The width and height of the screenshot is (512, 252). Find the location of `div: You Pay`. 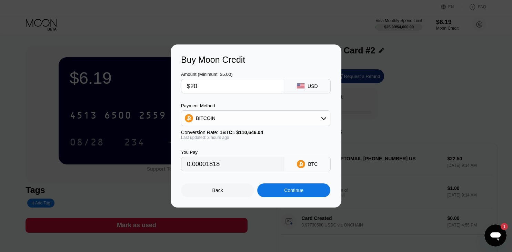

div: You Pay is located at coordinates (232, 152).